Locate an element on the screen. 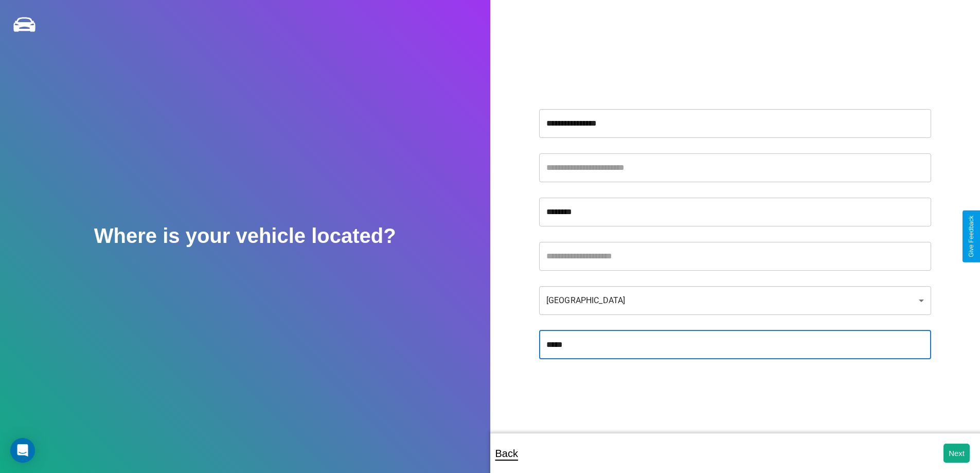 The image size is (980, 473). div: Give Feedback is located at coordinates (971, 236).